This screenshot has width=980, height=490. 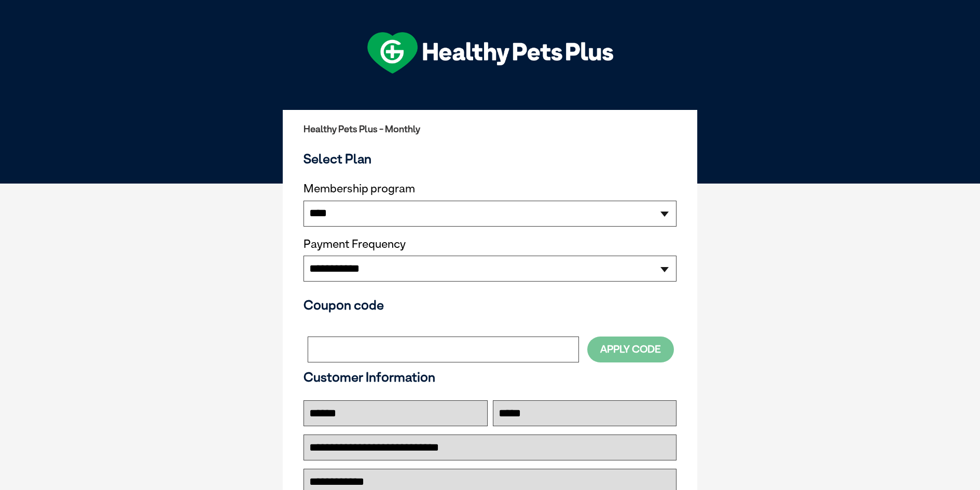 What do you see at coordinates (489, 377) in the screenshot?
I see `h3: Customer Information` at bounding box center [489, 377].